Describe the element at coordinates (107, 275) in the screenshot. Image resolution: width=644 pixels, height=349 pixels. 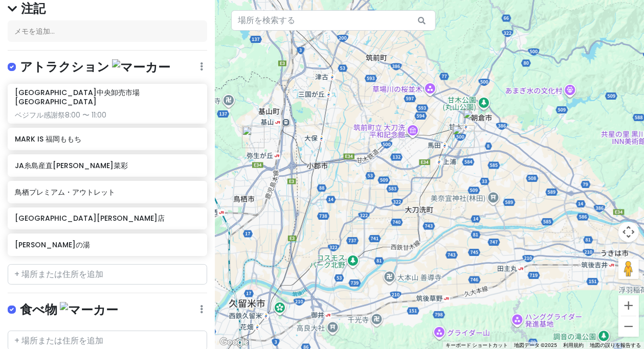
I see `input: + 場所または住所を追加` at that location.